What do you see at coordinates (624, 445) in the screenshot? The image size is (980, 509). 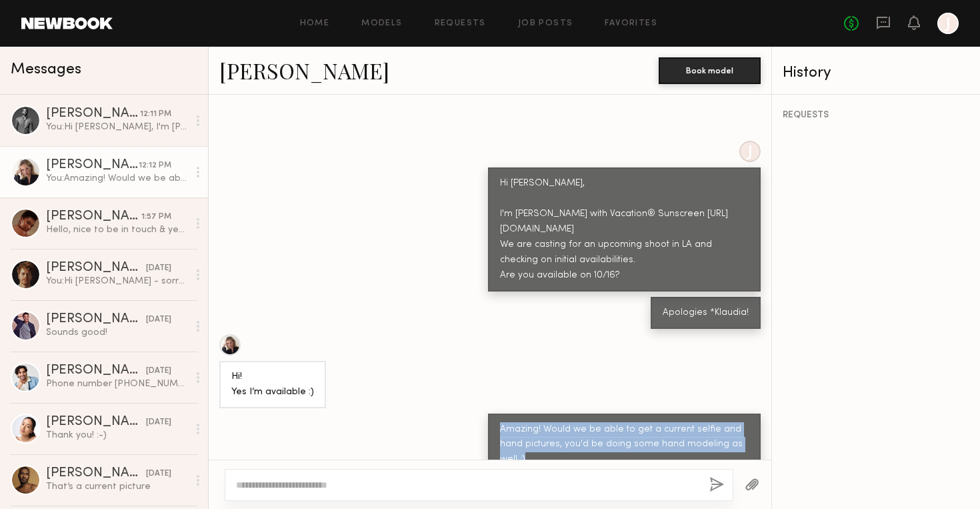 I see `div: Amazing! Would we be able to get a current selfie and hand pictures, you'd be doing some hand mod...` at bounding box center [624, 445].